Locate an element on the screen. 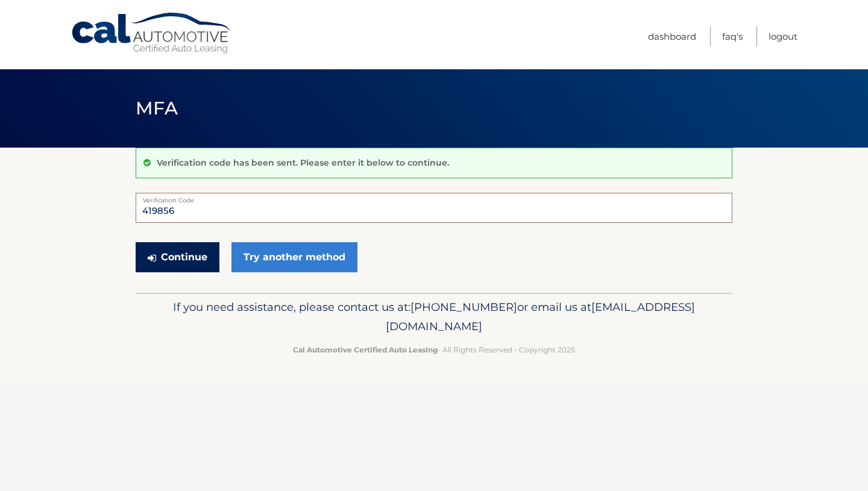  a: Dashboard is located at coordinates (672, 36).